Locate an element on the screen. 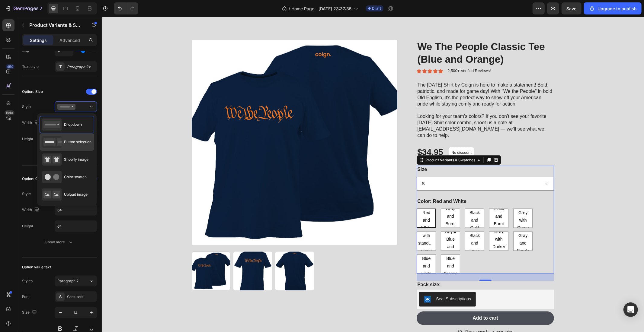 The height and width of the screenshot is (332, 644). span: Dropdown is located at coordinates (73, 125).